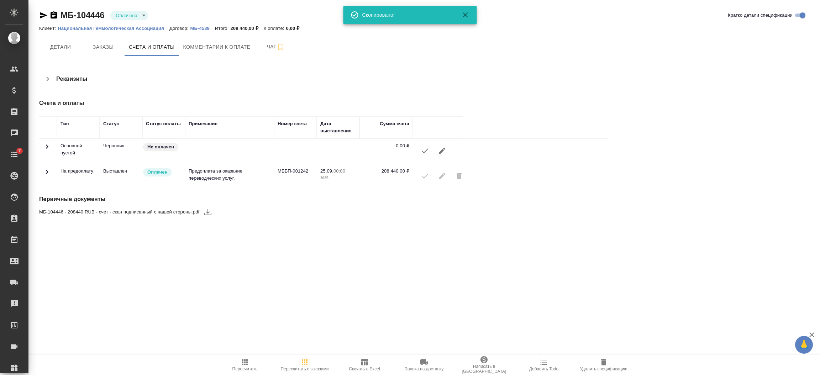  Describe the element at coordinates (127, 15) in the screenshot. I see `button: Оплачена` at that location.